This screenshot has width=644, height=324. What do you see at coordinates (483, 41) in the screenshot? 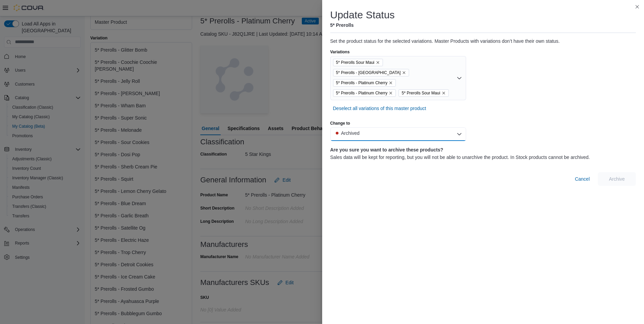
I see `p: Set the product status for the selected variations. Master Products with variations don’t have th...` at bounding box center [483, 41].